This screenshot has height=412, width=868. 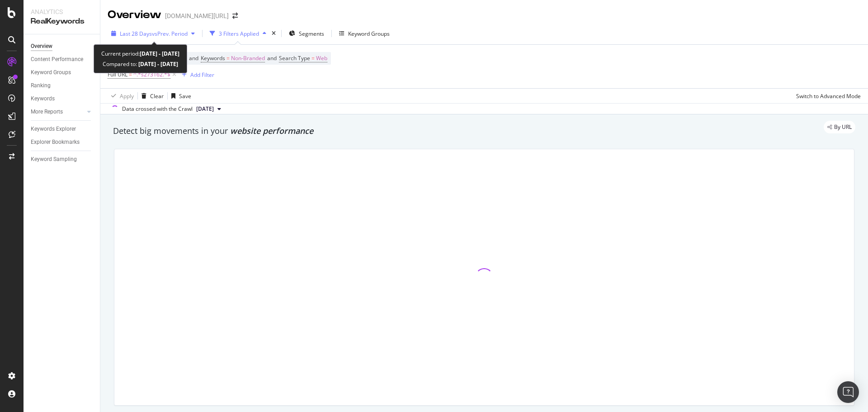 I want to click on div: Switch to Advanced Mode, so click(x=828, y=96).